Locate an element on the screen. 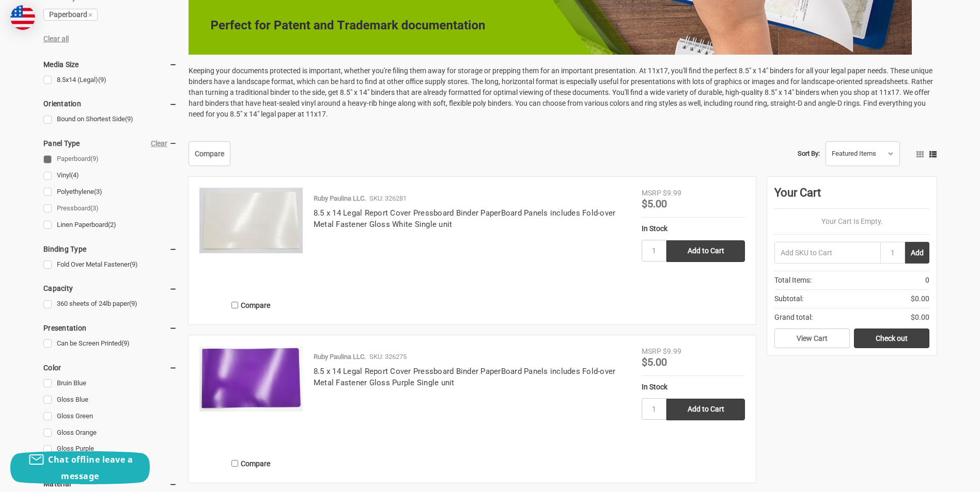 Image resolution: width=980 pixels, height=492 pixels. p: SKU: 326281 is located at coordinates (388, 198).